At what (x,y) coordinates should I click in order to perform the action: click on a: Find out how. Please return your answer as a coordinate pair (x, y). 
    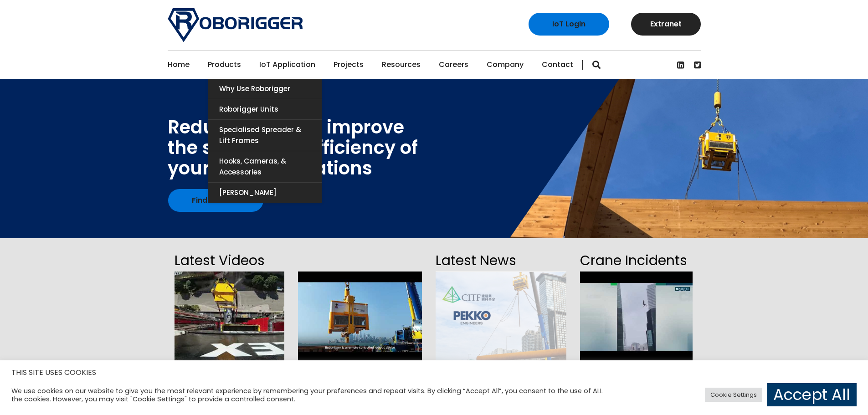
    Looking at the image, I should click on (215, 201).